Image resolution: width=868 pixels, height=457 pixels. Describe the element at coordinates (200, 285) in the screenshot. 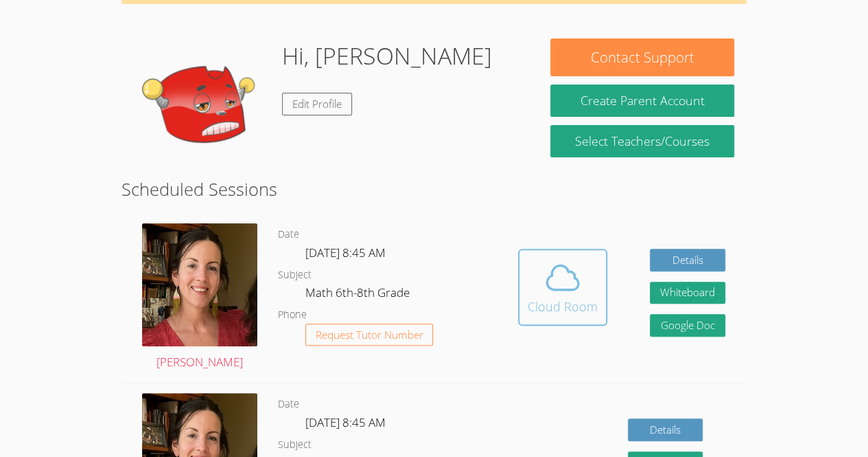

I see `img: IMG_4957.jpeg` at that location.